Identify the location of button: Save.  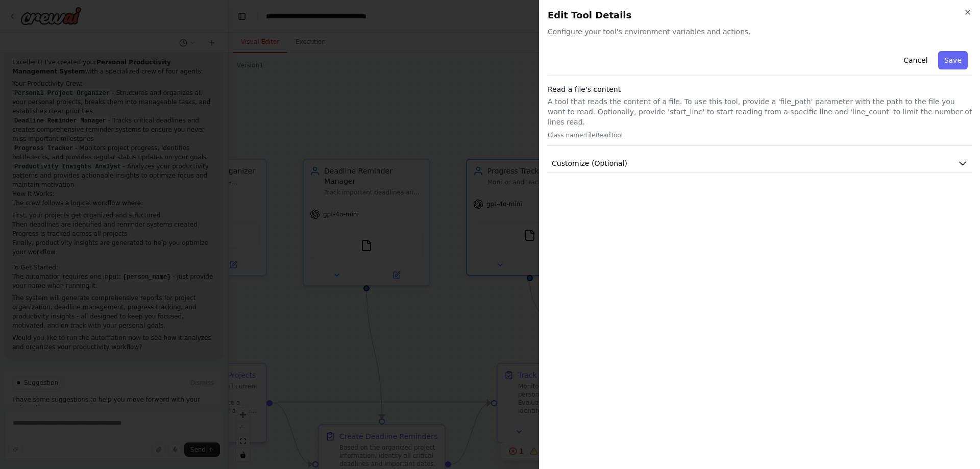
(953, 60).